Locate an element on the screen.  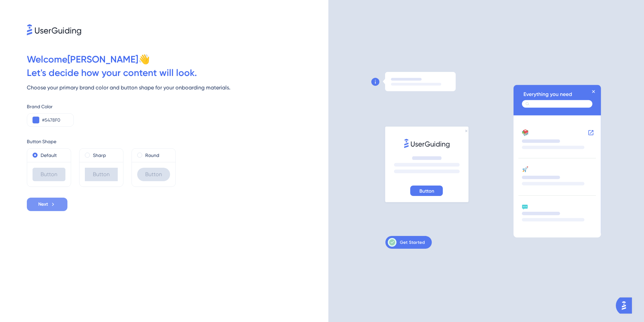
span: Next is located at coordinates (43, 204).